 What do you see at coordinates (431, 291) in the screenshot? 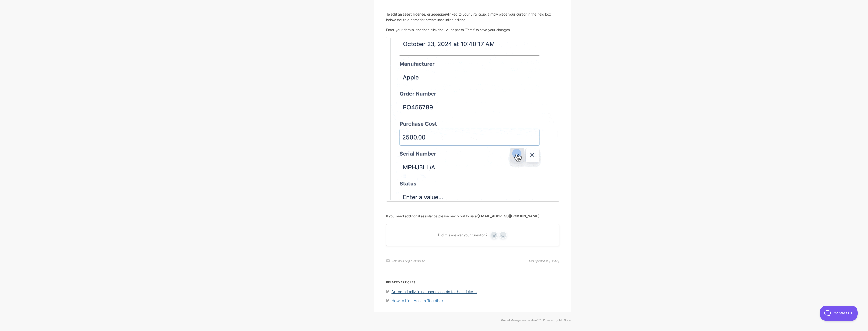
I see `a: Automatically link a user's assets to their tickets` at bounding box center [431, 291].